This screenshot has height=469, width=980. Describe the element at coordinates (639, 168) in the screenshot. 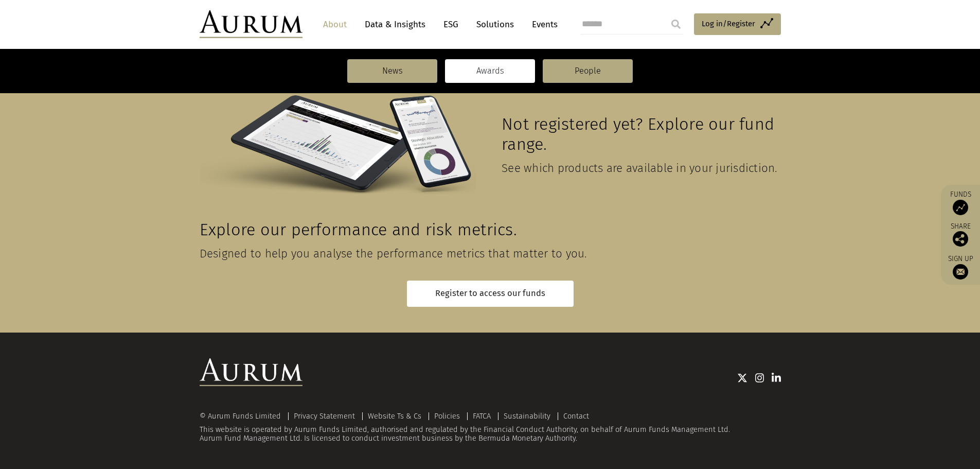

I see `span: See which products are available in your jurisdiction.` at that location.